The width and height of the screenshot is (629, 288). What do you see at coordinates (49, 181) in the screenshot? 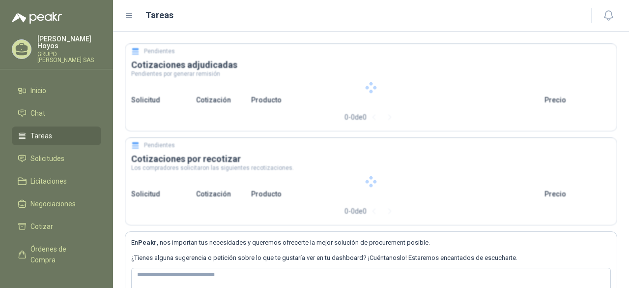
I see `span: Licitaciones` at bounding box center [49, 181].